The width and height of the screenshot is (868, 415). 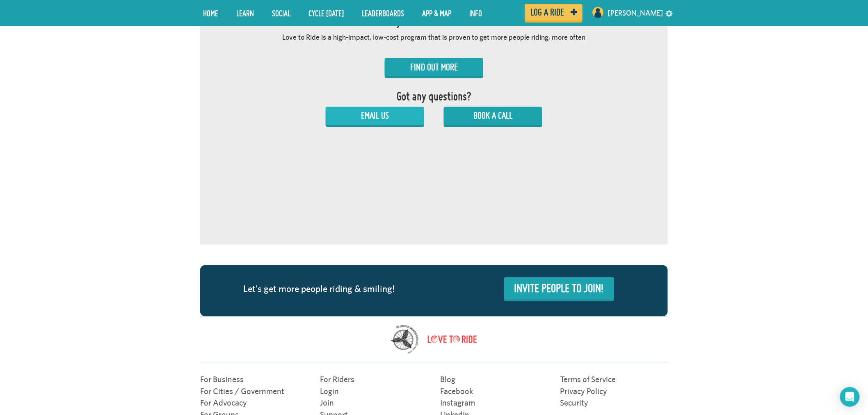 What do you see at coordinates (453, 340) in the screenshot?
I see `img: Site footer` at bounding box center [453, 340].